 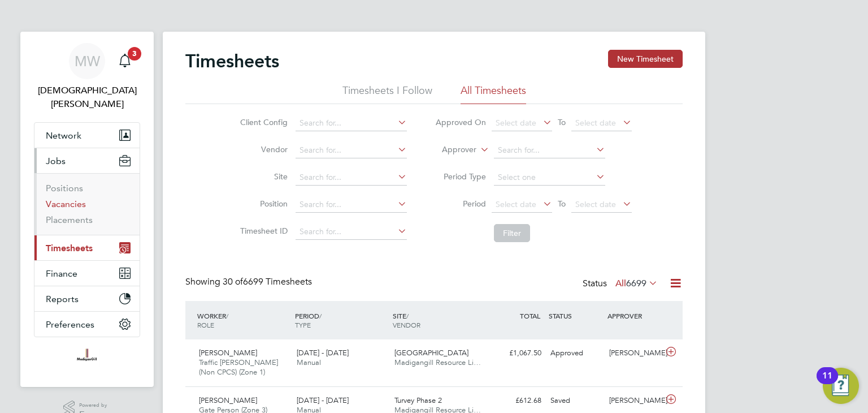 What do you see at coordinates (512, 233) in the screenshot?
I see `button: Filter` at bounding box center [512, 233].